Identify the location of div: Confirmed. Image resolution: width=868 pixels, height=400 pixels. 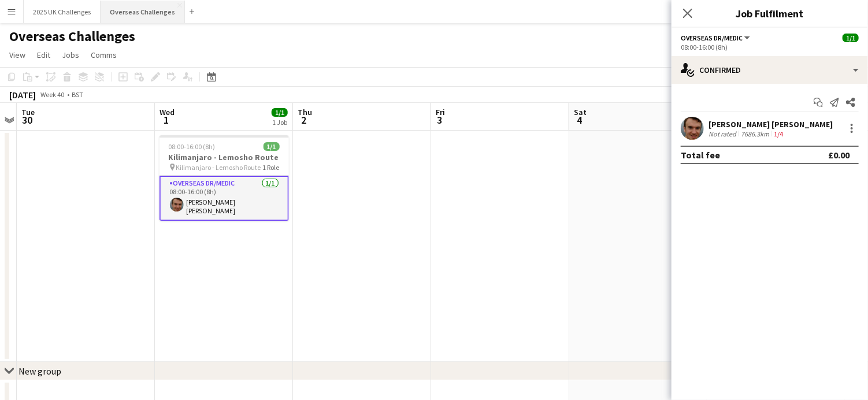
(769, 70).